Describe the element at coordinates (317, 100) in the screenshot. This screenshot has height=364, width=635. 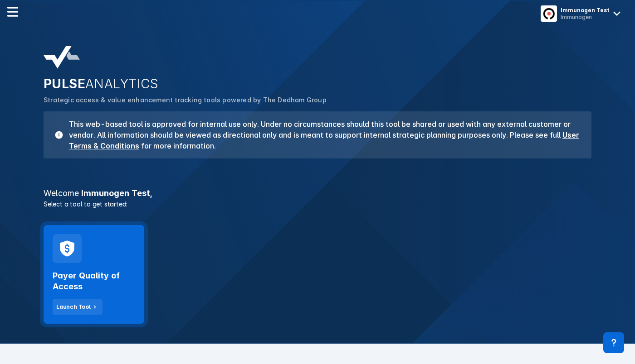
I see `p: Strategic access & value enhancement tracking tools powered by The Dedham Group` at that location.